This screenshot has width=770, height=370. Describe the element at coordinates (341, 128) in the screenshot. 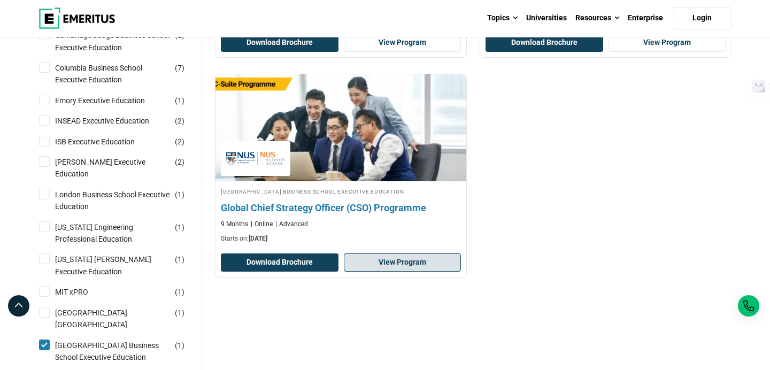

I see `img: Global Chief Strategy Officer (CSO) Programme | Online Business Management Course` at that location.